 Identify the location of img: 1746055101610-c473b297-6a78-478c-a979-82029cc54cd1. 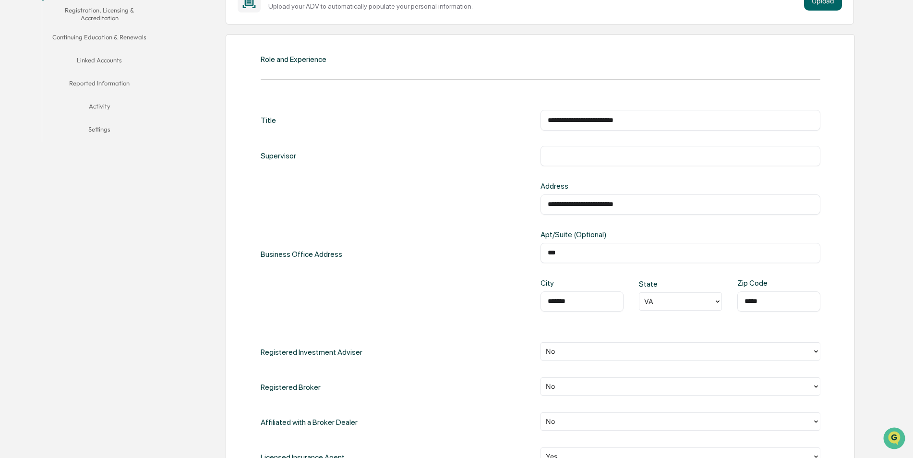
(18, 82).